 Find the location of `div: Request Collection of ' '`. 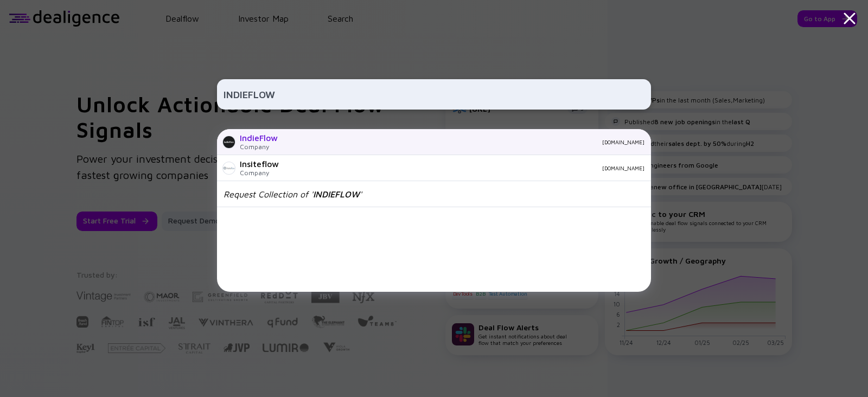

div: Request Collection of ' ' is located at coordinates (292, 194).